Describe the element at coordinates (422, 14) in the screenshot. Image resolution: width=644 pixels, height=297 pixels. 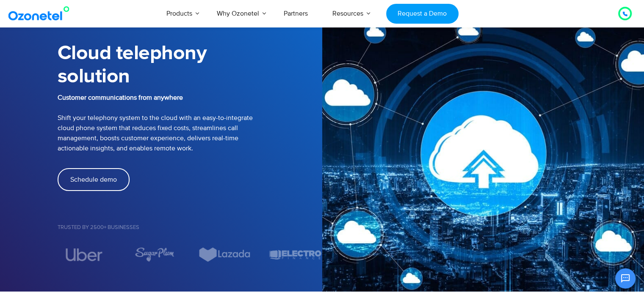
I see `a: Request a Demo` at that location.